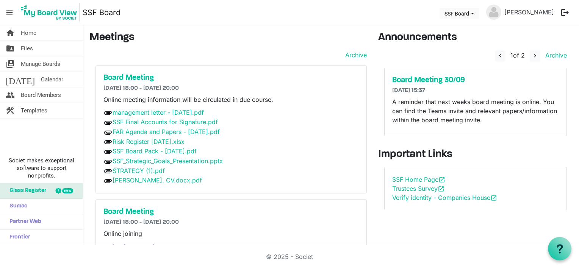 The height and width of the screenshot is (268, 579). I want to click on span: Files, so click(27, 49).